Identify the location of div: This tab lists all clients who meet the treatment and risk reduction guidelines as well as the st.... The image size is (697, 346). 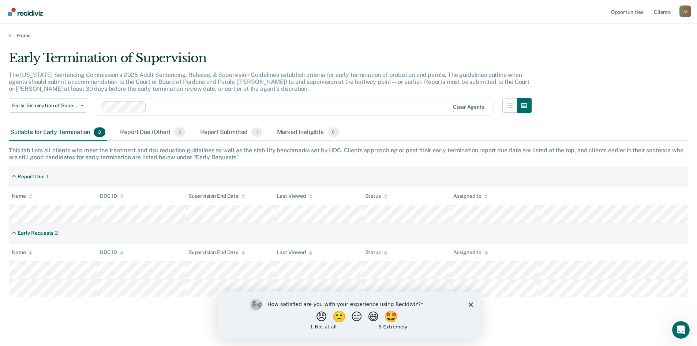
(348, 154).